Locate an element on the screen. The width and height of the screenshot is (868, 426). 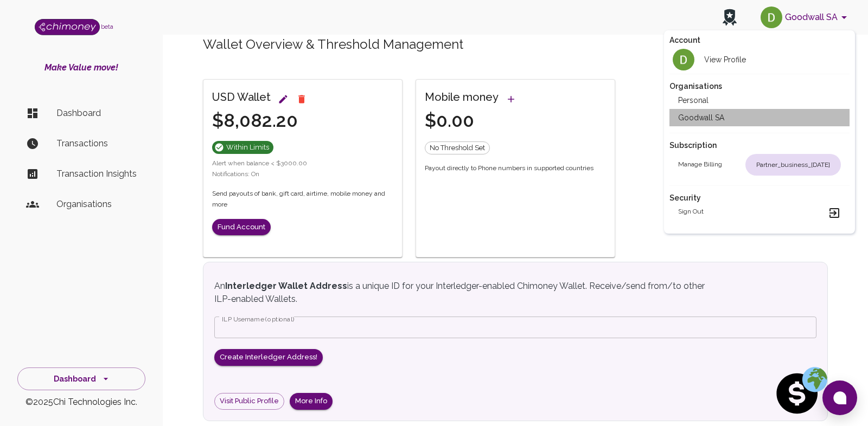
h2: View Profile is located at coordinates (725, 59).